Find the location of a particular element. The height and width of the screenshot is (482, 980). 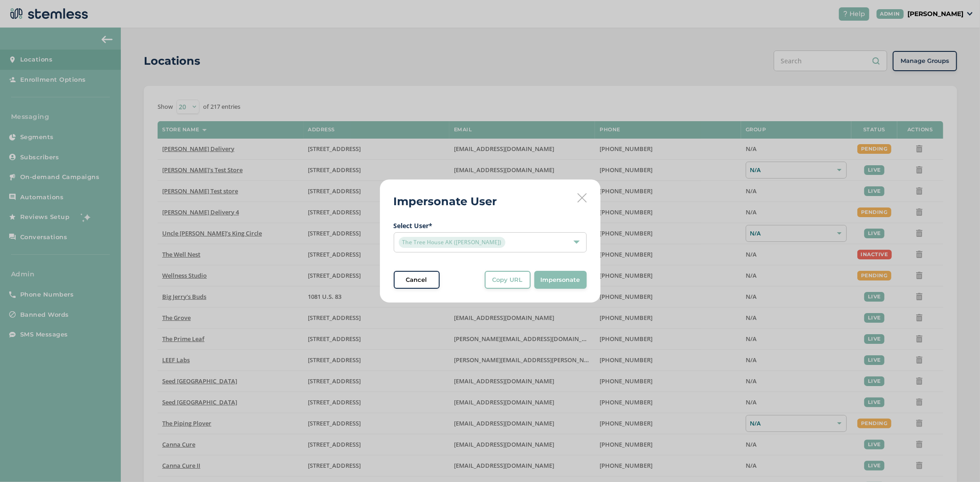

button: Copy URL is located at coordinates (508, 280).